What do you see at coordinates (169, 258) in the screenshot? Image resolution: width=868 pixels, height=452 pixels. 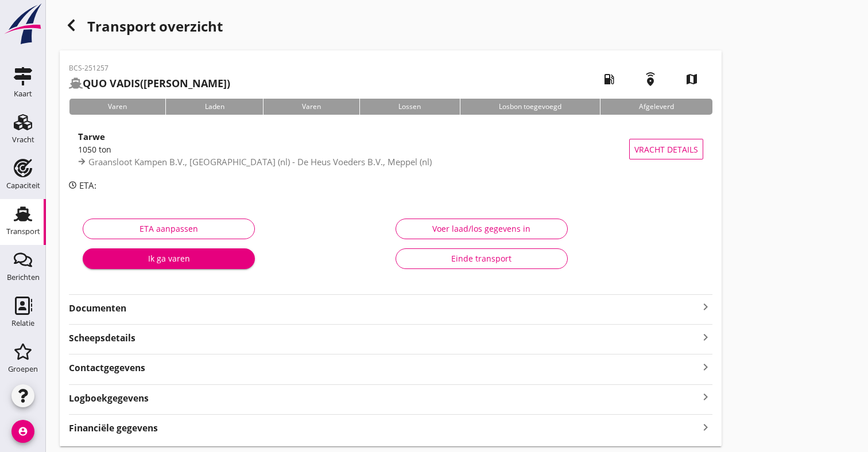 I see `div: Ik ga varen` at bounding box center [169, 258].